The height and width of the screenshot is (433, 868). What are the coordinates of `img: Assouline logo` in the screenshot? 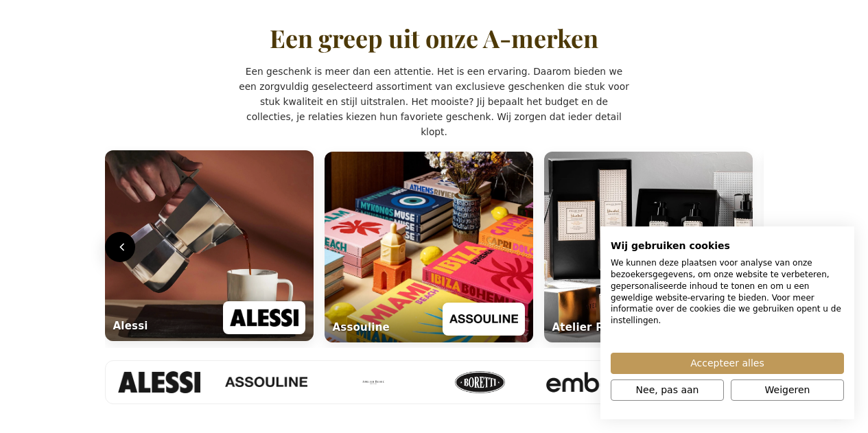 It's located at (484, 319).